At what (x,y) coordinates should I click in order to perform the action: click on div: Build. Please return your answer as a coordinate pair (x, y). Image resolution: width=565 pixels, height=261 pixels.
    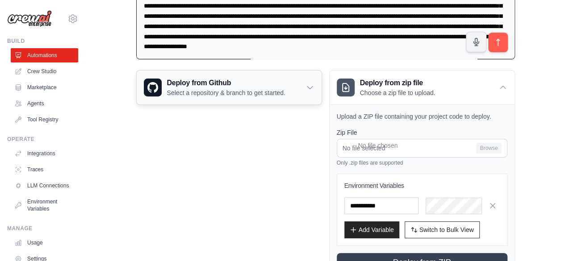
    Looking at the image, I should click on (42, 41).